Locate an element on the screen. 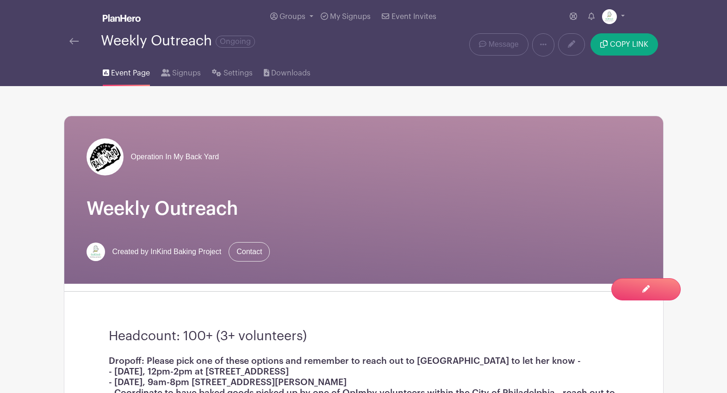 This screenshot has height=393, width=727. h1: Weekly Outreach is located at coordinates (364, 209).